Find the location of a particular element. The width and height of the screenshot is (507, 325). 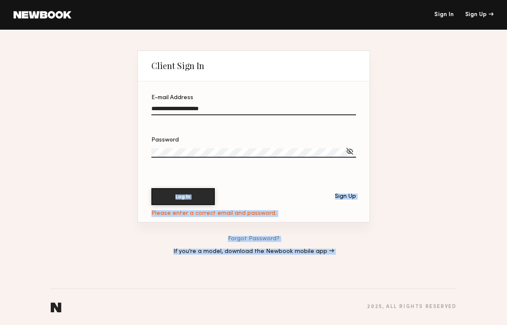

input: Password is located at coordinates (254, 153).